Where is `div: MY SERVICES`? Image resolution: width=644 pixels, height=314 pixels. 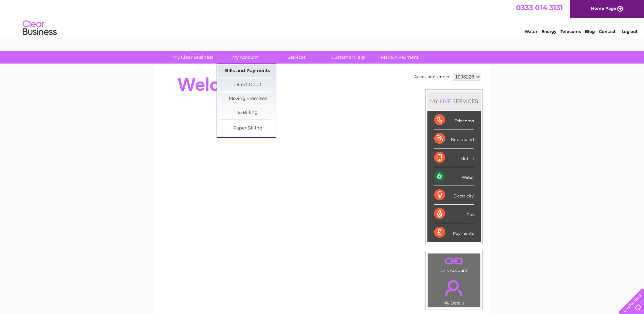 div: MY SERVICES is located at coordinates (453, 101).